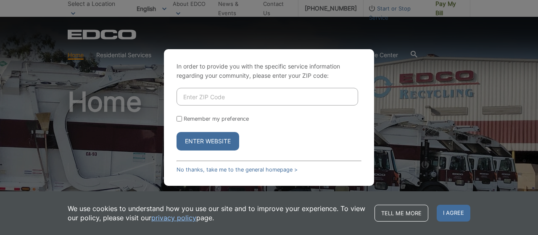  What do you see at coordinates (237, 169) in the screenshot?
I see `a: No thanks, take me to the general homepage >` at bounding box center [237, 169].